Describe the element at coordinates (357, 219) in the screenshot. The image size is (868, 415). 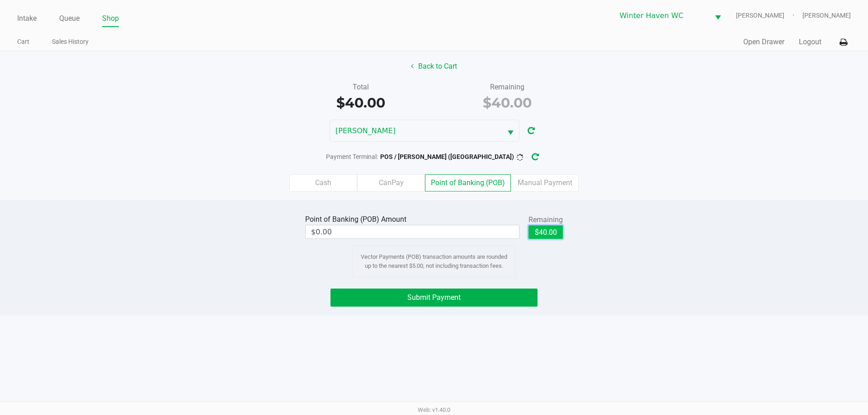
I see `div: Point of Banking (POB) Amount` at that location.